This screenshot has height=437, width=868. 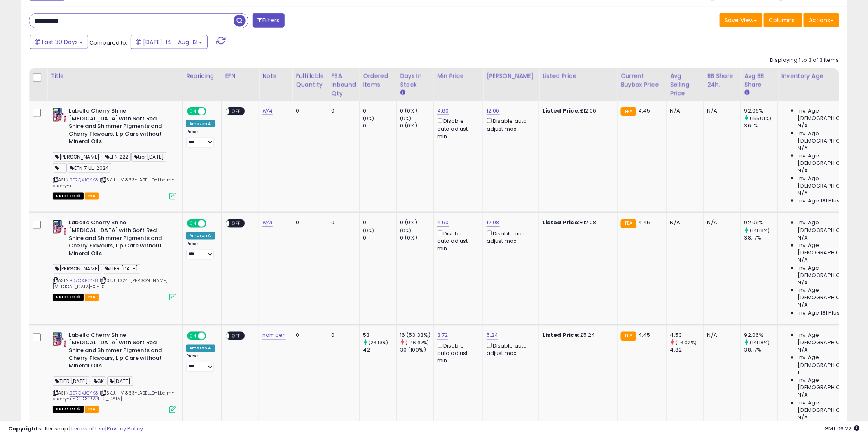 What do you see at coordinates (116, 157) in the screenshot?
I see `span: EFN 222` at bounding box center [116, 157].